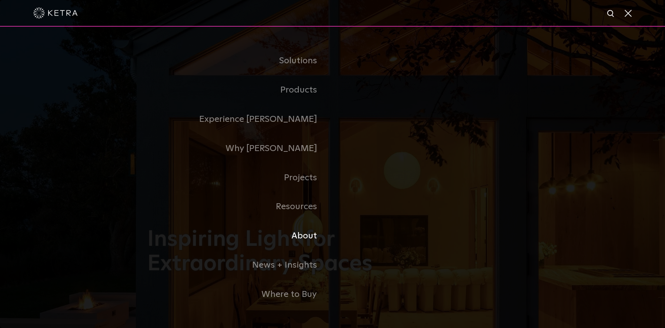  What do you see at coordinates (240, 90) in the screenshot?
I see `a: Products` at bounding box center [240, 90].